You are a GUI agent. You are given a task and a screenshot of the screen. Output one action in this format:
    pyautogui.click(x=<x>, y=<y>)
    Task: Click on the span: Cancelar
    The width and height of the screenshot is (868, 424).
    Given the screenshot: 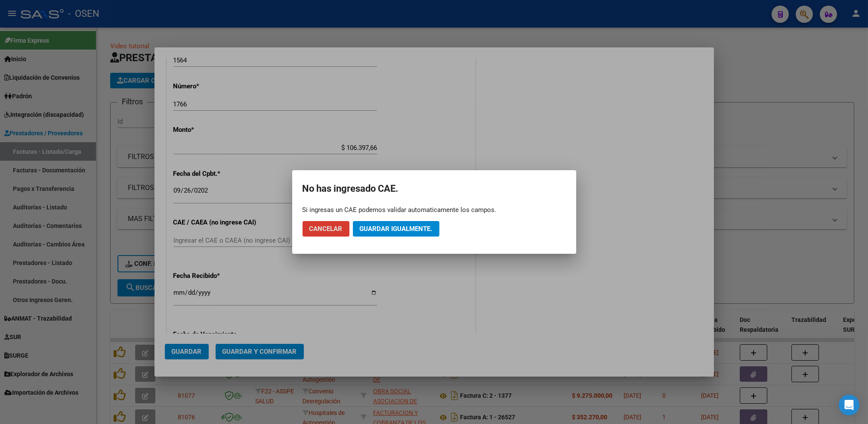 What is the action you would take?
    pyautogui.click(x=326, y=229)
    